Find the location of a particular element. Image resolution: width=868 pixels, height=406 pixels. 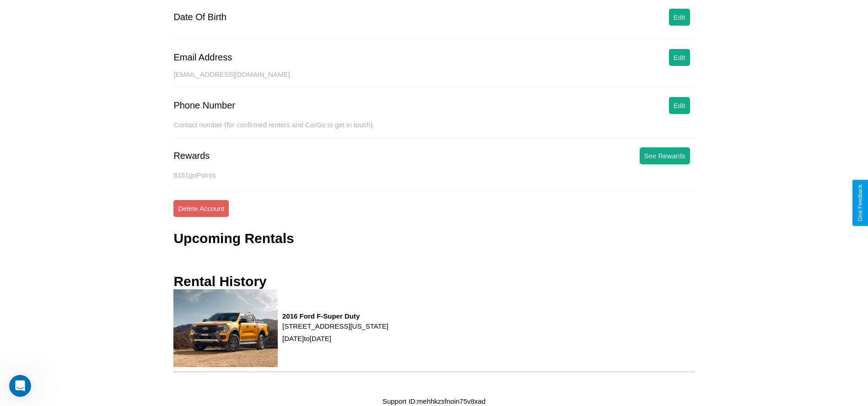

h3: 2016 Ford F-Super Duty is located at coordinates (335, 316).